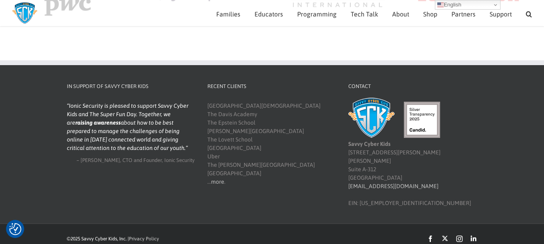 This screenshot has width=544, height=244. I want to click on button: Consent Preferences, so click(15, 229).